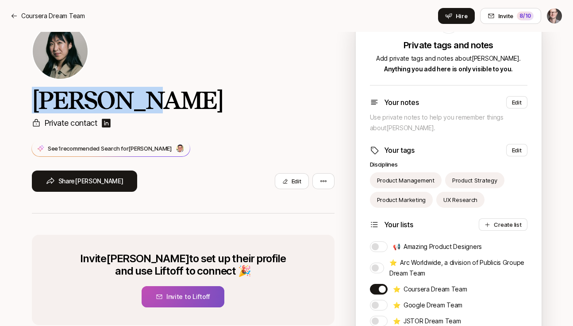 This screenshot has height=326, width=573. What do you see at coordinates (503, 224) in the screenshot?
I see `button: Create list` at bounding box center [503, 224].